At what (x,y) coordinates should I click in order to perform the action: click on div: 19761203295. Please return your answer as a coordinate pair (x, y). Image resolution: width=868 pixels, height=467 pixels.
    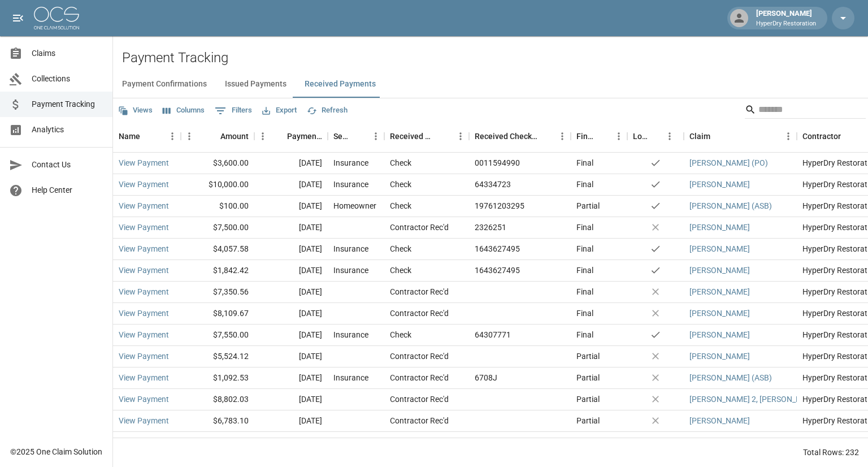
    Looking at the image, I should click on (500, 206).